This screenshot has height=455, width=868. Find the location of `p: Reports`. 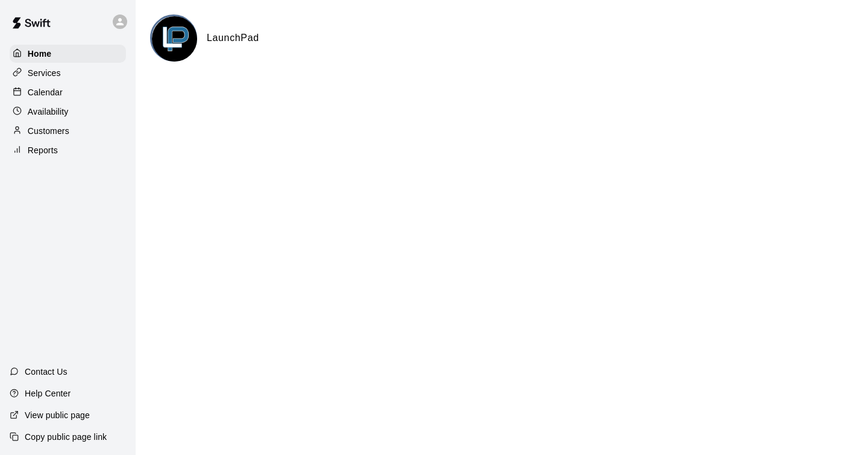

p: Reports is located at coordinates (43, 150).